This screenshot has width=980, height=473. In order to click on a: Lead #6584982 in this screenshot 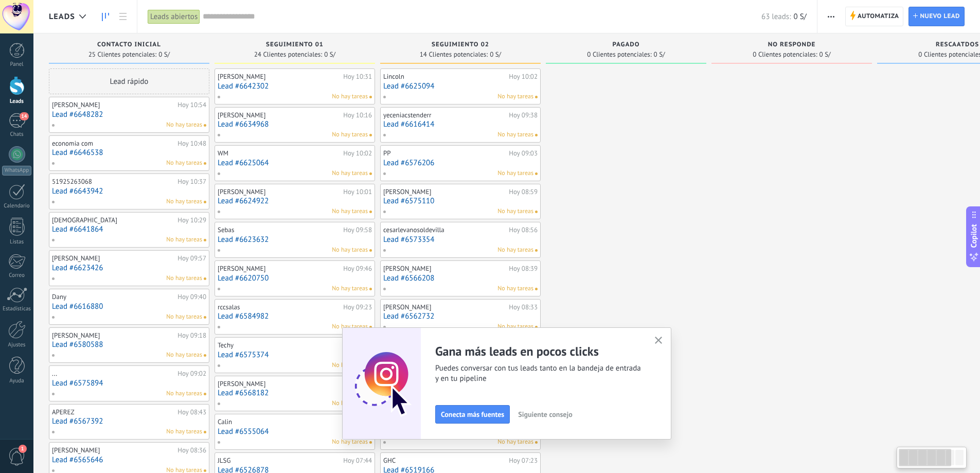, I will do `click(295, 316)`.